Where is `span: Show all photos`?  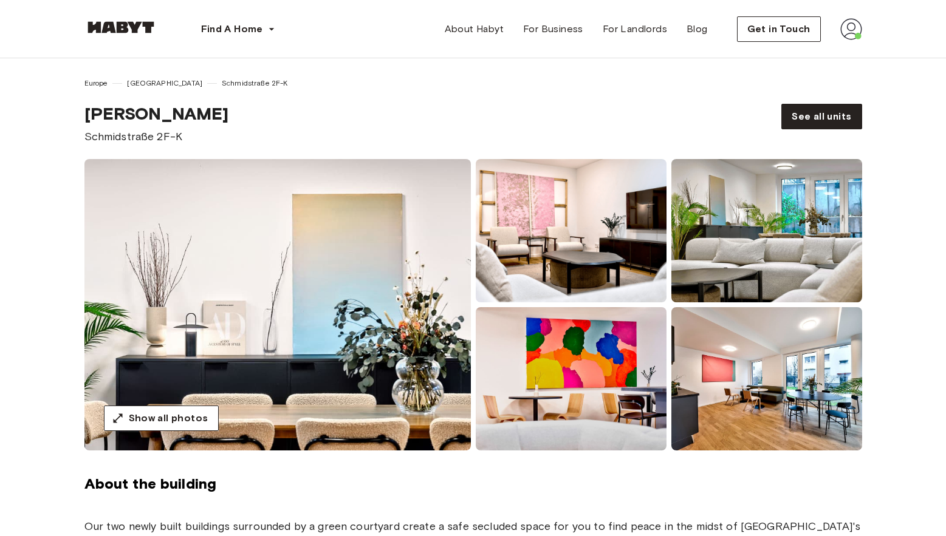
span: Show all photos is located at coordinates (168, 418).